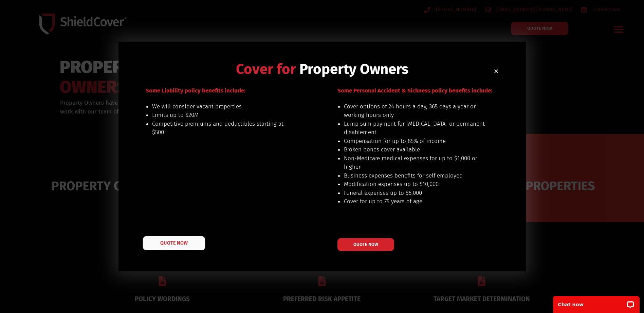 The image size is (644, 313). What do you see at coordinates (415, 176) in the screenshot?
I see `li: Business expenses benefits for self employed` at bounding box center [415, 176].